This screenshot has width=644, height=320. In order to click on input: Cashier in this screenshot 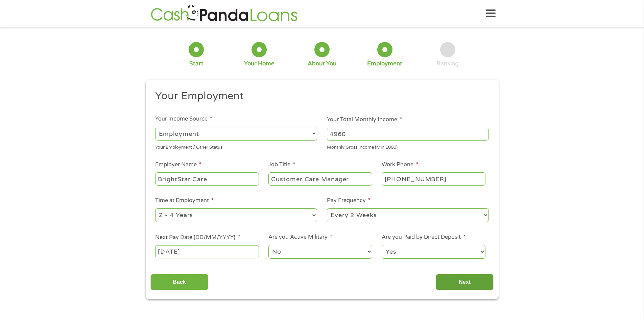, I will do `click(320, 179)`.